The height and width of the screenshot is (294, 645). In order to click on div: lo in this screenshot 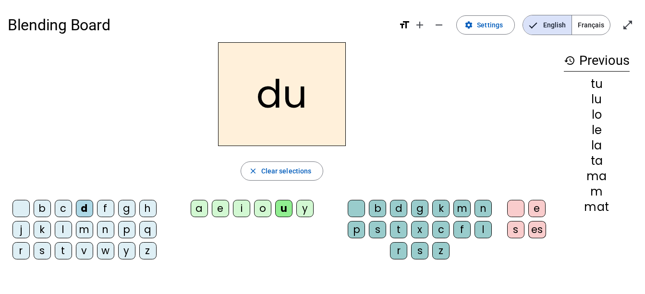, I will do `click(597, 115)`.